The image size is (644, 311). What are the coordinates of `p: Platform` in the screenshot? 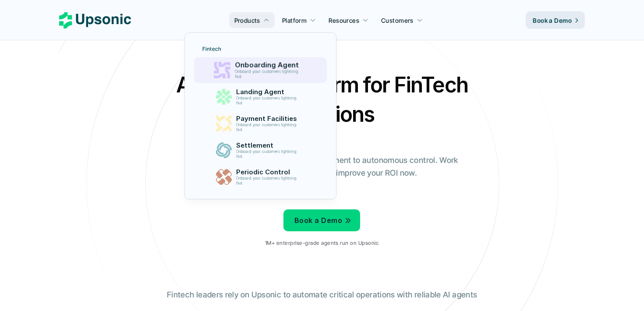 It's located at (295, 20).